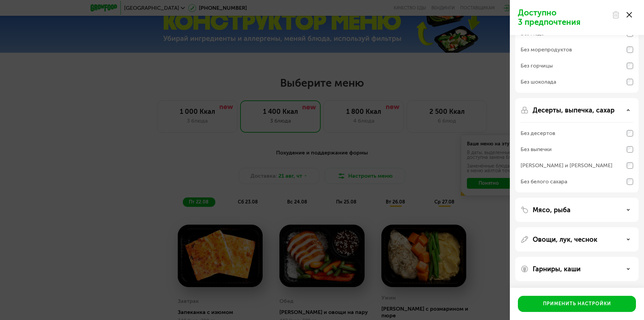 This screenshot has width=644, height=320. What do you see at coordinates (552, 210) in the screenshot?
I see `p: Мясо, рыба` at bounding box center [552, 210].